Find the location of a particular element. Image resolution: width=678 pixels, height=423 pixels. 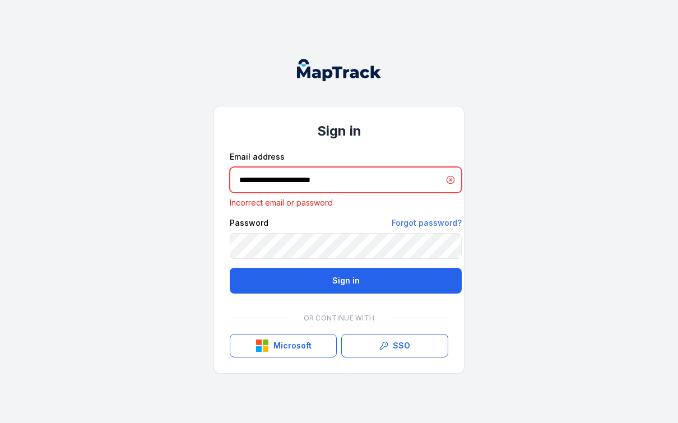

label: Email address is located at coordinates (257, 157).